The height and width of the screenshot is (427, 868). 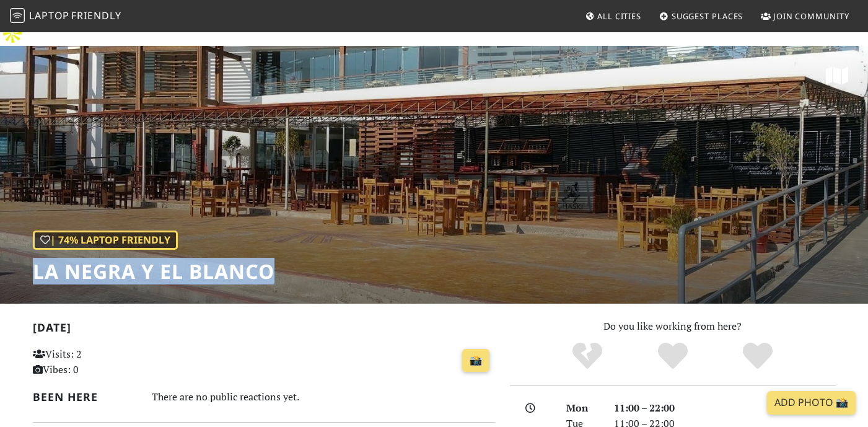 What do you see at coordinates (588, 356) in the screenshot?
I see `div: No` at bounding box center [588, 356].